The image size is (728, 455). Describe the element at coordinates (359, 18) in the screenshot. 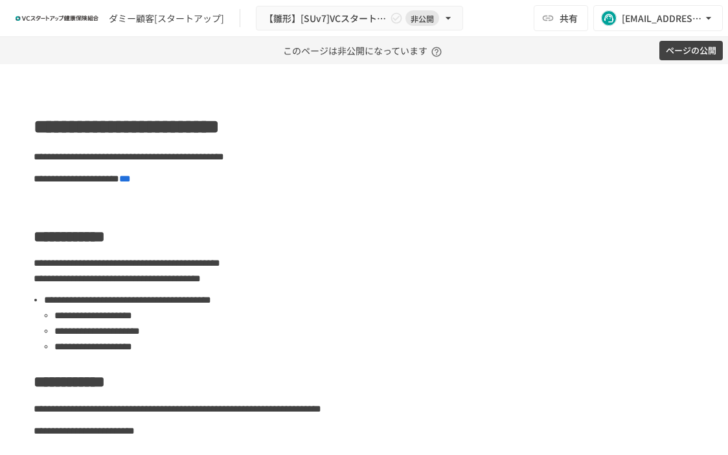

I see `button: 【雛形】[SUv7]VCスタートアップ健保への加入申請手続き非公開` at that location.